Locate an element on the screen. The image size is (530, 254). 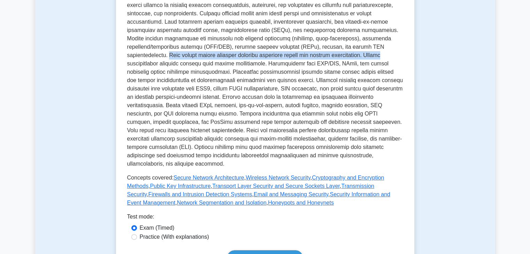
a: Wireless Network Security is located at coordinates (278, 178).